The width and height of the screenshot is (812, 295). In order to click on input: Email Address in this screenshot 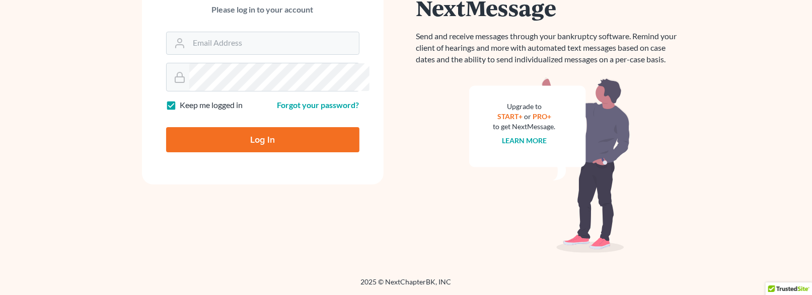, I will do `click(274, 43)`.